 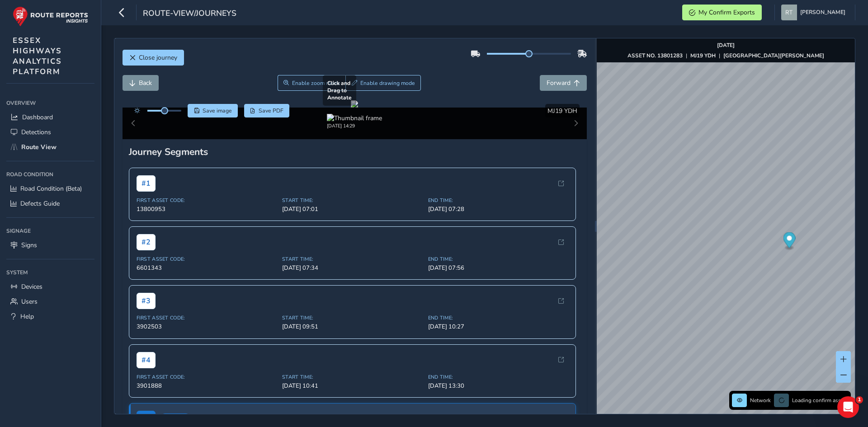 I want to click on span: # 2, so click(x=146, y=242).